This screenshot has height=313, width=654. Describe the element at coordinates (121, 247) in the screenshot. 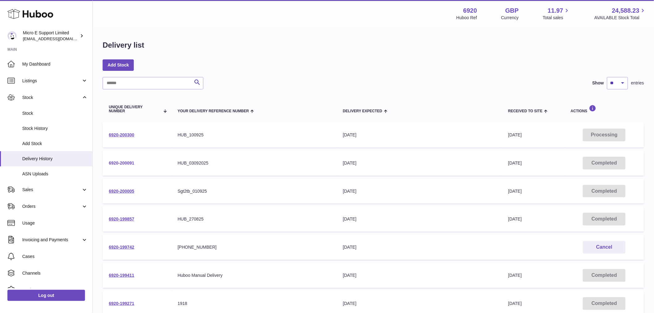

I see `a: 6920-199742` at that location.